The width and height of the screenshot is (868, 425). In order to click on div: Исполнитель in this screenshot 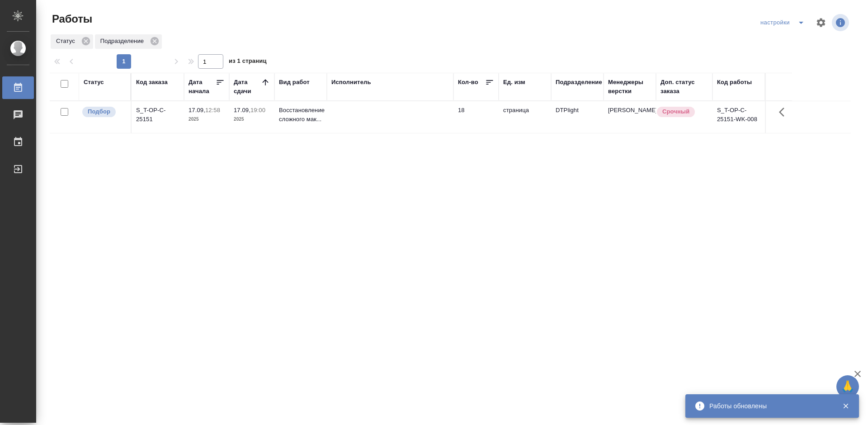, I will do `click(352, 82)`.